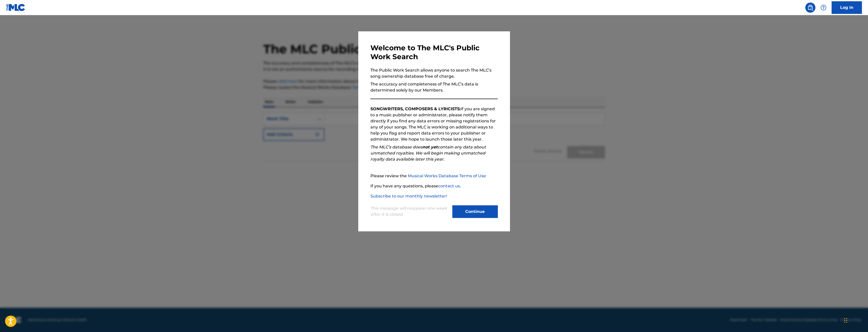  I want to click on a: Subscribe to our monthly newsletter!, so click(408, 196).